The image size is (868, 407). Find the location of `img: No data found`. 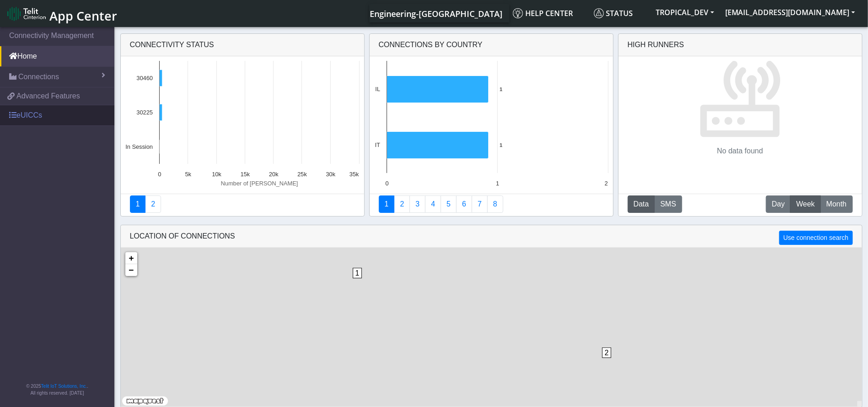

img: No data found is located at coordinates (740, 97).